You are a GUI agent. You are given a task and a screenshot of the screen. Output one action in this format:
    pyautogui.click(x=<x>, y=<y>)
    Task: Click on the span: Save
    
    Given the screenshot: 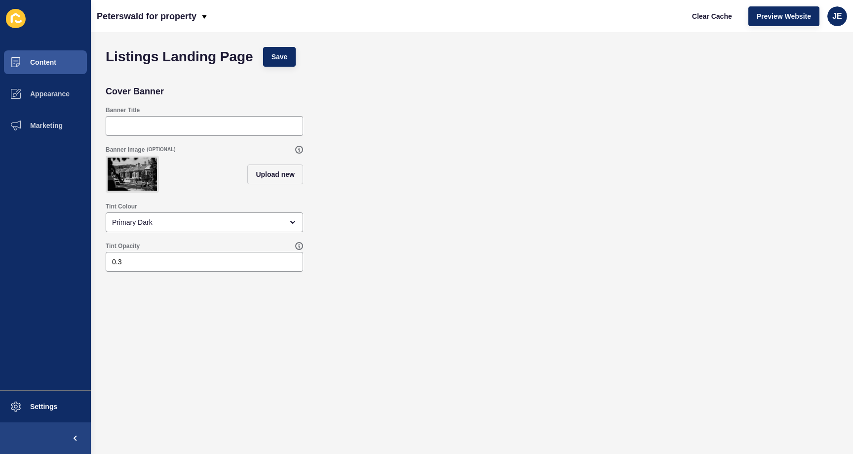 What is the action you would take?
    pyautogui.click(x=279, y=57)
    